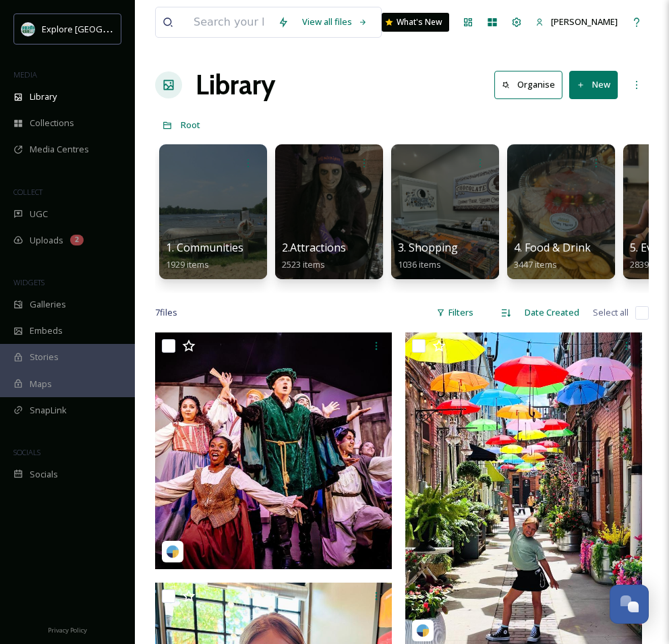  I want to click on span: Galleries, so click(48, 304).